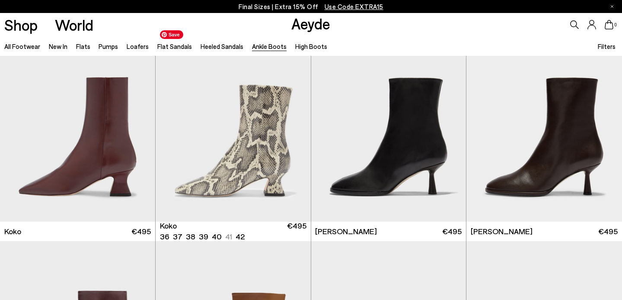 This screenshot has height=300, width=622. I want to click on a: Loafers, so click(138, 46).